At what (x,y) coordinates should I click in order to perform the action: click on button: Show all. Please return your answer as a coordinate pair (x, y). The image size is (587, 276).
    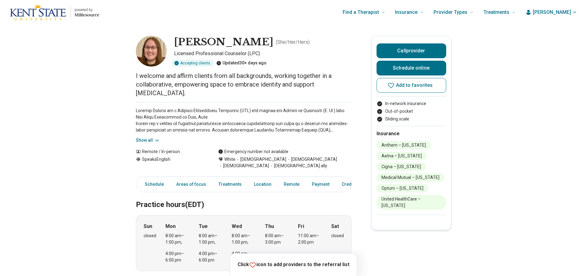
    Looking at the image, I should click on (148, 140).